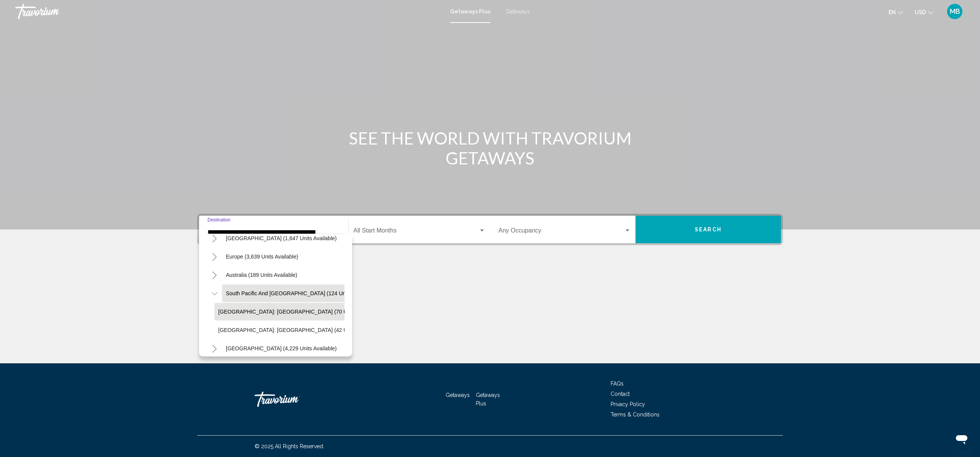 This screenshot has height=457, width=980. What do you see at coordinates (261, 257) in the screenshot?
I see `span: Europe (3,639 units available)` at bounding box center [261, 257].